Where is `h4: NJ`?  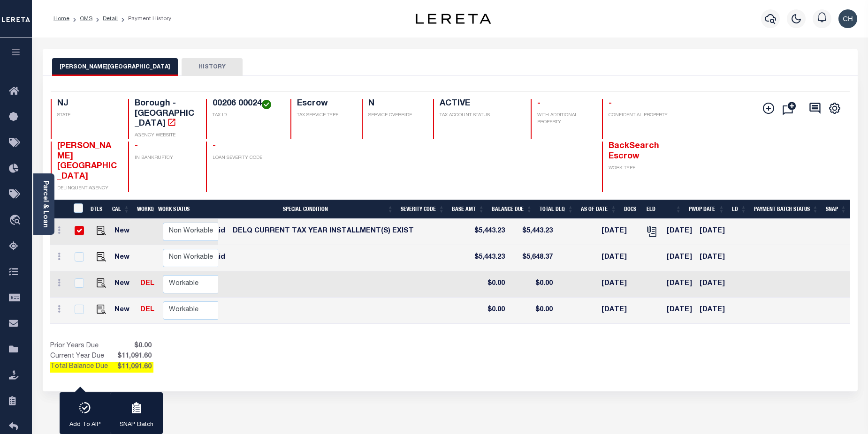
h4: NJ is located at coordinates (87, 104).